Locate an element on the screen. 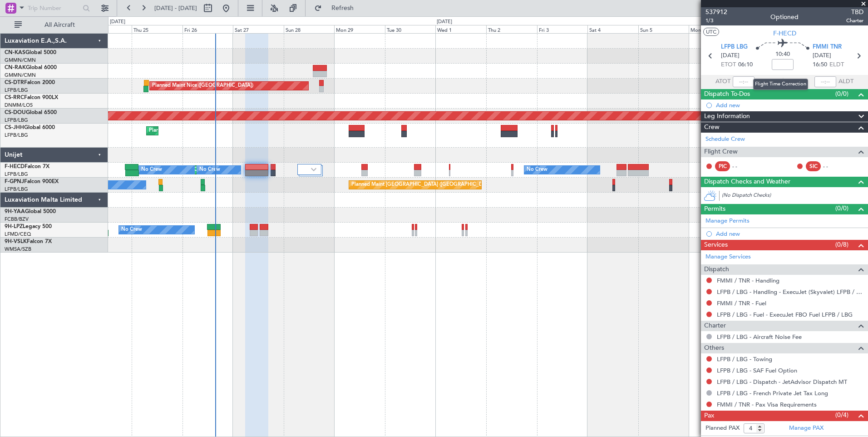 This screenshot has height=437, width=868. div: Thu 25 is located at coordinates (157, 29).